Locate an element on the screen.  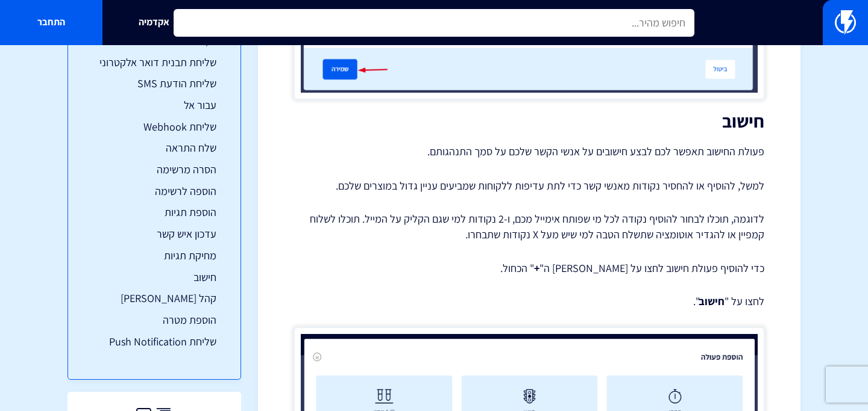
input: חיפוש מהיר... is located at coordinates (434, 23).